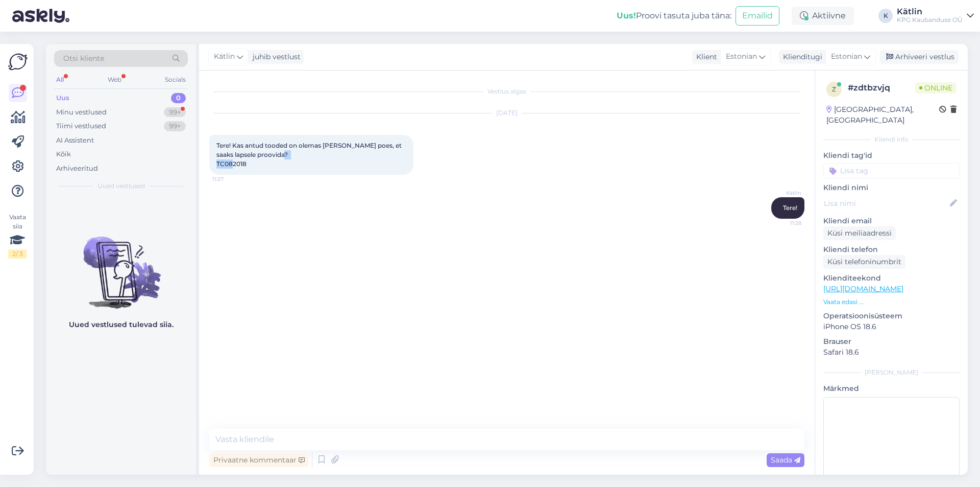 This screenshot has height=487, width=980. What do you see at coordinates (865, 261) in the screenshot?
I see `div: Küsi telefoninumbrit` at bounding box center [865, 261].